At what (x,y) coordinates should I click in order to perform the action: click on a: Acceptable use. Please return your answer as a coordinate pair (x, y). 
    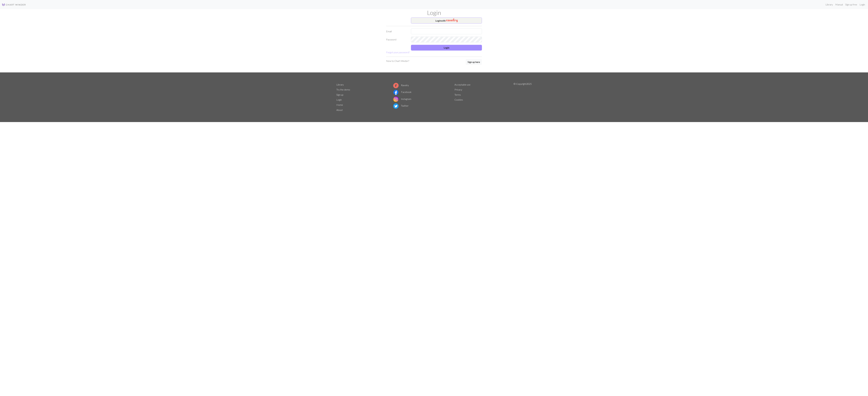
    Looking at the image, I should click on (462, 84).